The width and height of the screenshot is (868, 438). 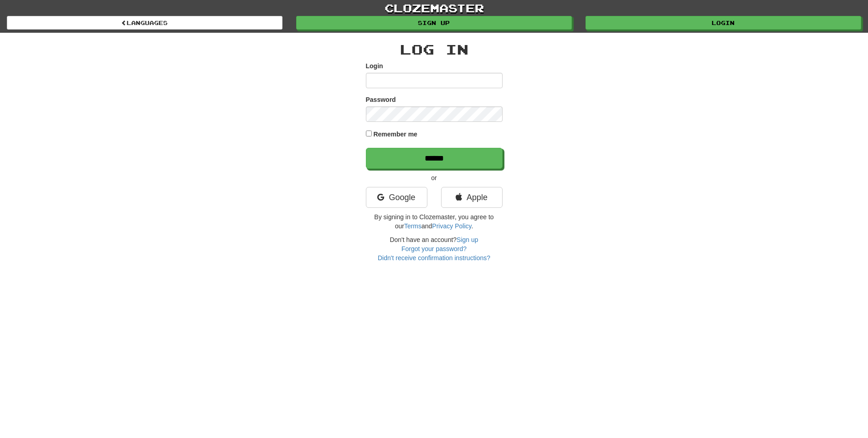 What do you see at coordinates (434, 49) in the screenshot?
I see `h2: Log In` at bounding box center [434, 49].